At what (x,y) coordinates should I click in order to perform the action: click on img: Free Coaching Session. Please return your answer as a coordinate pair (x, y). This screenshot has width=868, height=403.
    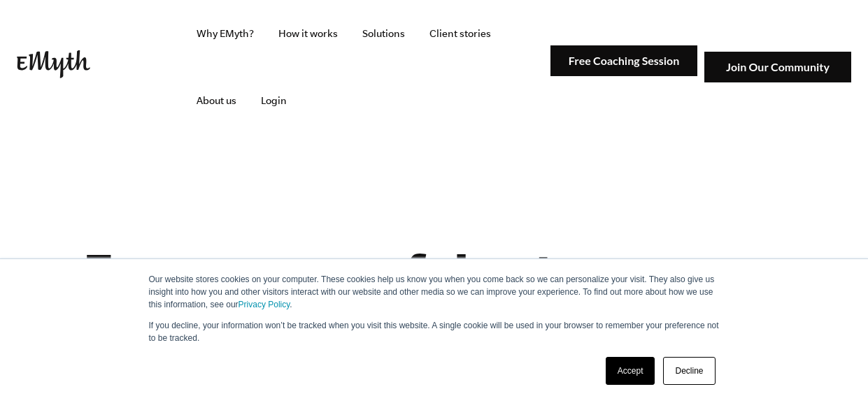
    Looking at the image, I should click on (624, 61).